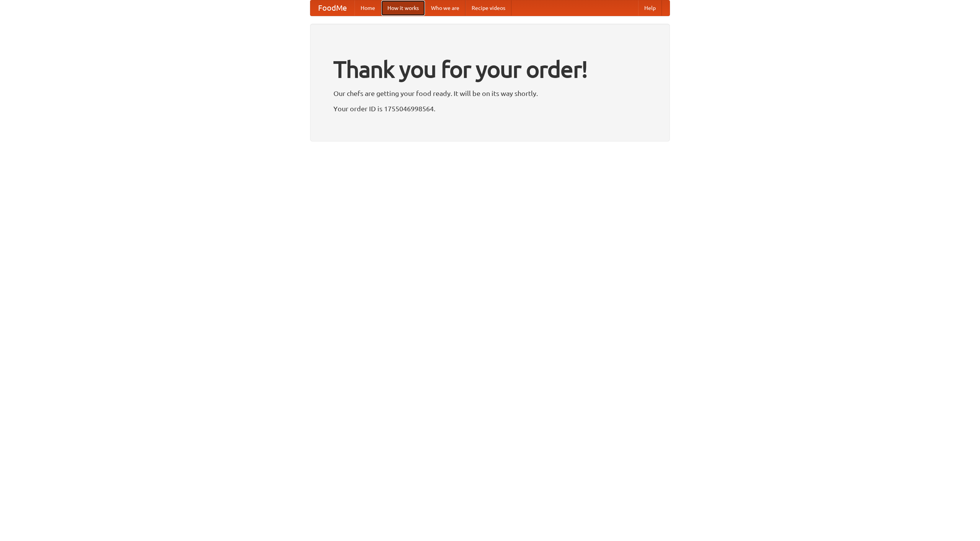 The height and width of the screenshot is (541, 980). I want to click on p: Our chefs are getting your food ready. It will be on its way shortly., so click(490, 93).